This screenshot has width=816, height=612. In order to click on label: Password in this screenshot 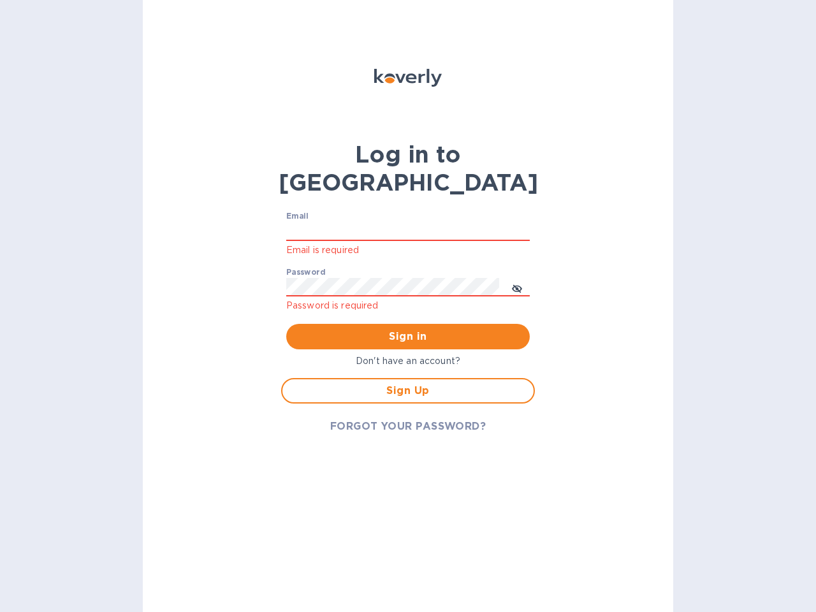, I will do `click(305, 272)`.